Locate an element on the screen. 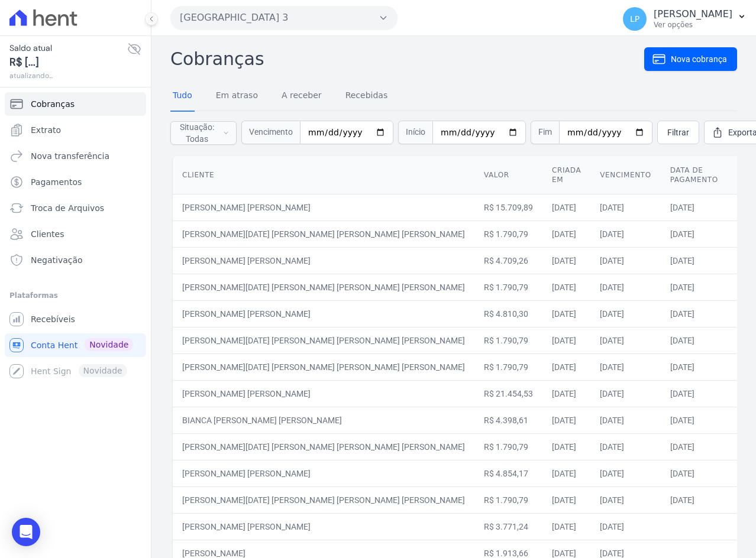 The height and width of the screenshot is (558, 756). a: Clientes is located at coordinates (75, 234).